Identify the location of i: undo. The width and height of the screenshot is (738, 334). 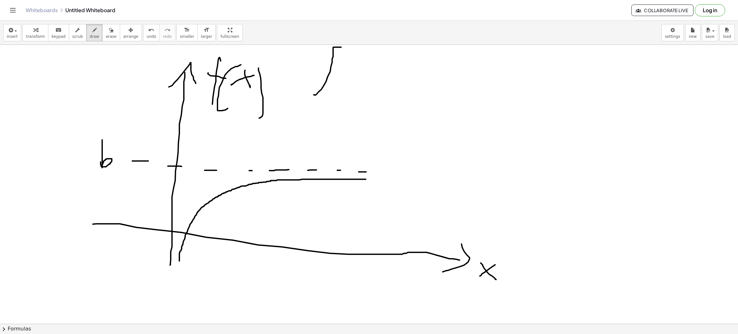
(151, 30).